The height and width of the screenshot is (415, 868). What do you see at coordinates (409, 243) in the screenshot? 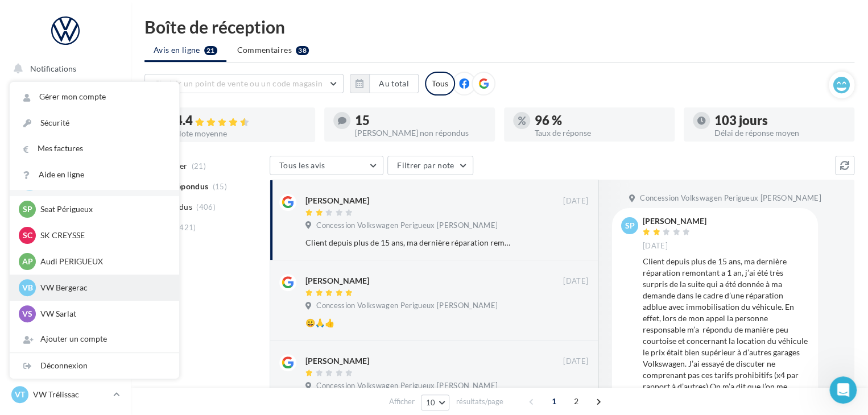
I see `div: Client depuis plus de 15 ans, ma dernière réparation remontant a 1 an, j’ai été très surpris de l...` at bounding box center [409, 243].